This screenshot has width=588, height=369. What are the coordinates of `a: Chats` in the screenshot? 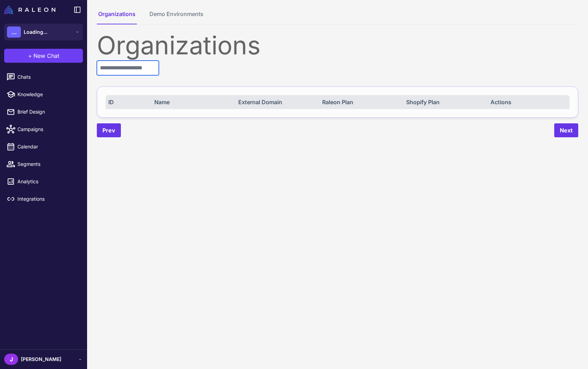 It's located at (43, 77).